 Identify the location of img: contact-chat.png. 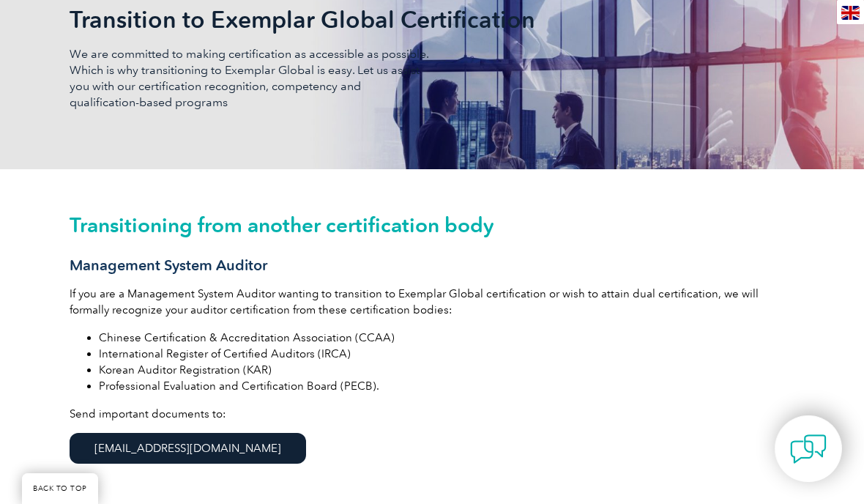
(808, 448).